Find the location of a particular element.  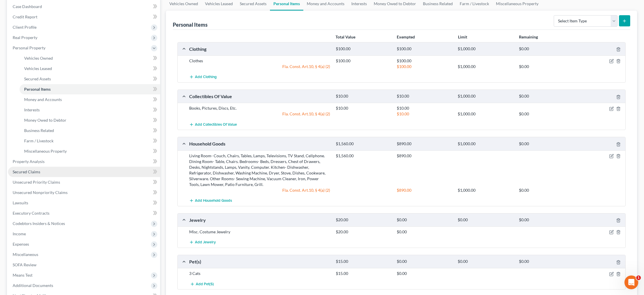

button: Add Collectibles Of Value is located at coordinates (213, 124).